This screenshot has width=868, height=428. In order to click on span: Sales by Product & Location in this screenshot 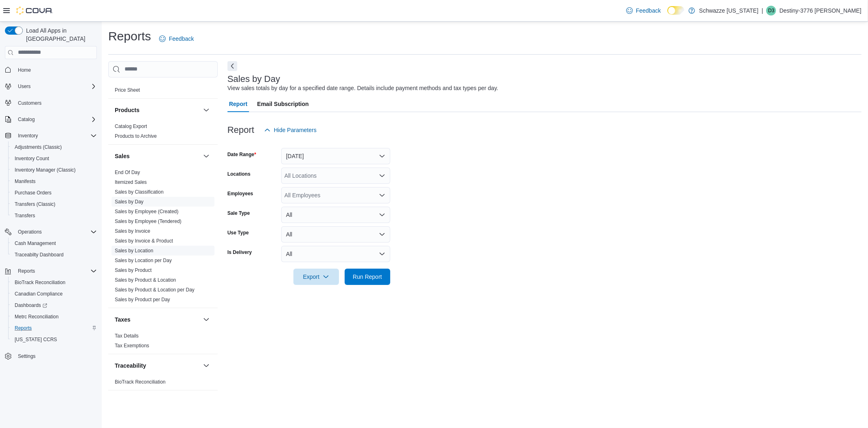, I will do `click(146, 280)`.